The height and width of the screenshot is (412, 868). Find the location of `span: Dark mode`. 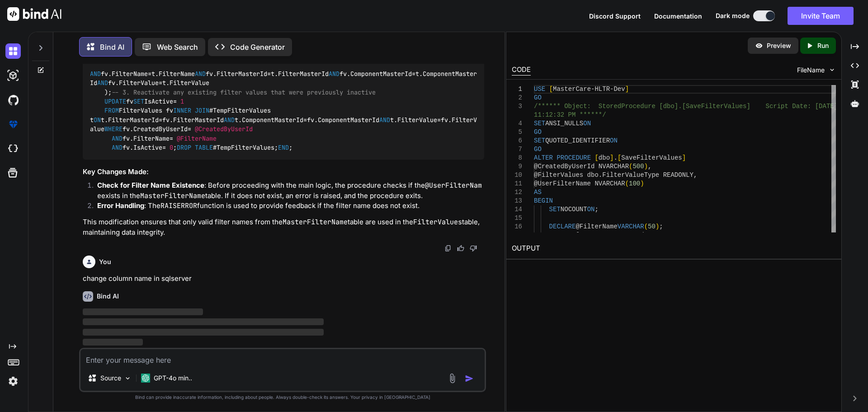

span: Dark mode is located at coordinates (732, 16).